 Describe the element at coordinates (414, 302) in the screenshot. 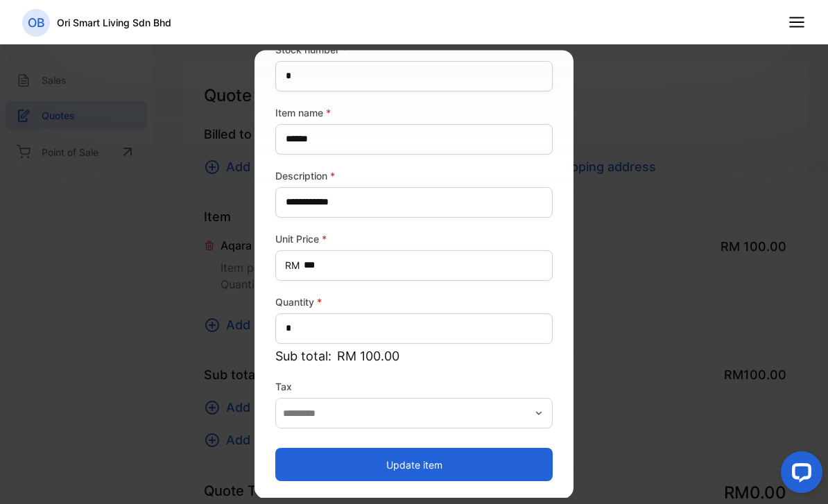

I see `label: Quantity` at that location.